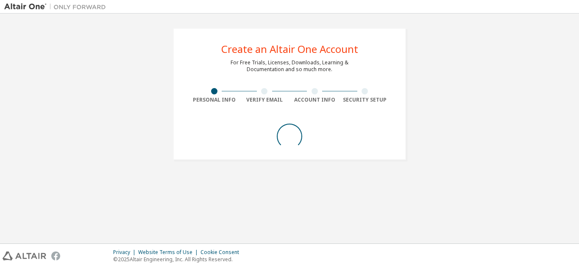 The width and height of the screenshot is (579, 268). Describe the element at coordinates (169, 252) in the screenshot. I see `div: Website Terms of Use` at that location.